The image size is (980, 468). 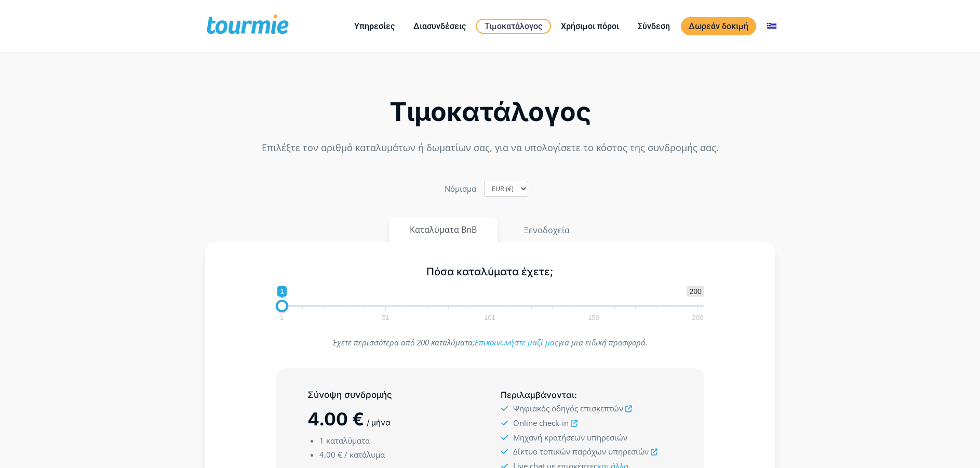 I want to click on a: Δωρεάν δοκιμή, so click(x=718, y=26).